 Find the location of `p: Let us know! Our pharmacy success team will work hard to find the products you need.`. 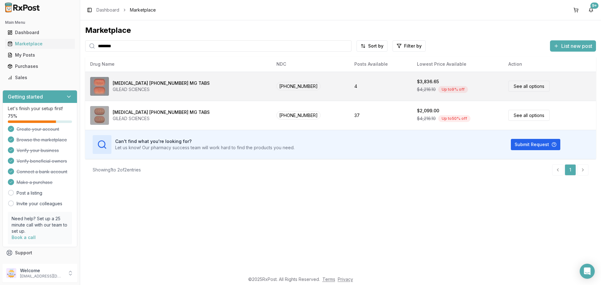

p: Let us know! Our pharmacy success team will work hard to find the products you need. is located at coordinates (205, 148).